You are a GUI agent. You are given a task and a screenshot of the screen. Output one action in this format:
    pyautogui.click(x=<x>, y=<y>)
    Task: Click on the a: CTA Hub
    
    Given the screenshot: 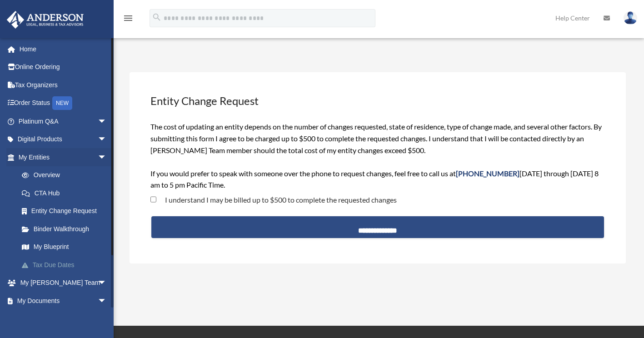 What is the action you would take?
    pyautogui.click(x=67, y=193)
    